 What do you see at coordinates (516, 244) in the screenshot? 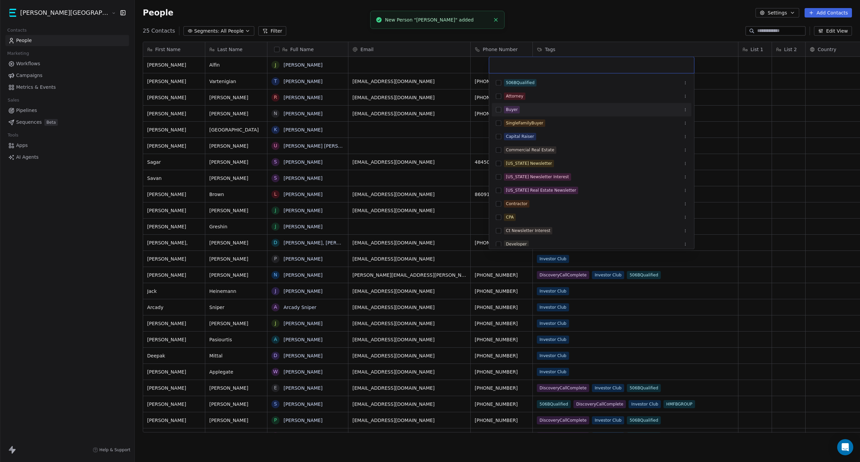
I see `div: Developer` at bounding box center [516, 244].